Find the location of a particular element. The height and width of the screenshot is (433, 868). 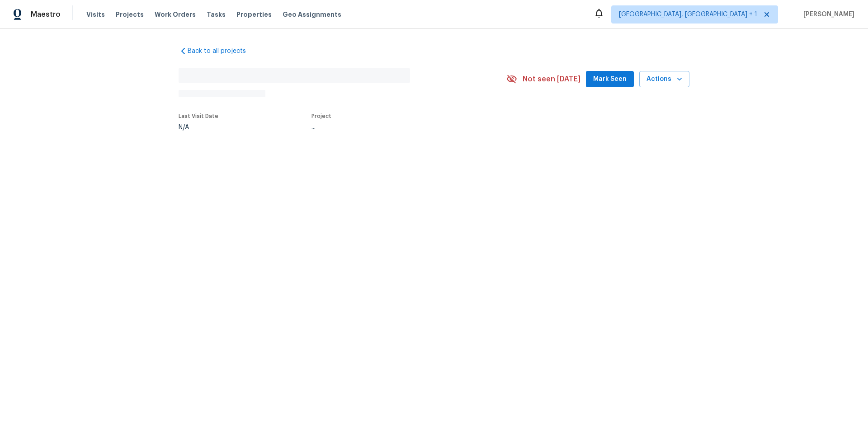

span: Projects is located at coordinates (129, 15).